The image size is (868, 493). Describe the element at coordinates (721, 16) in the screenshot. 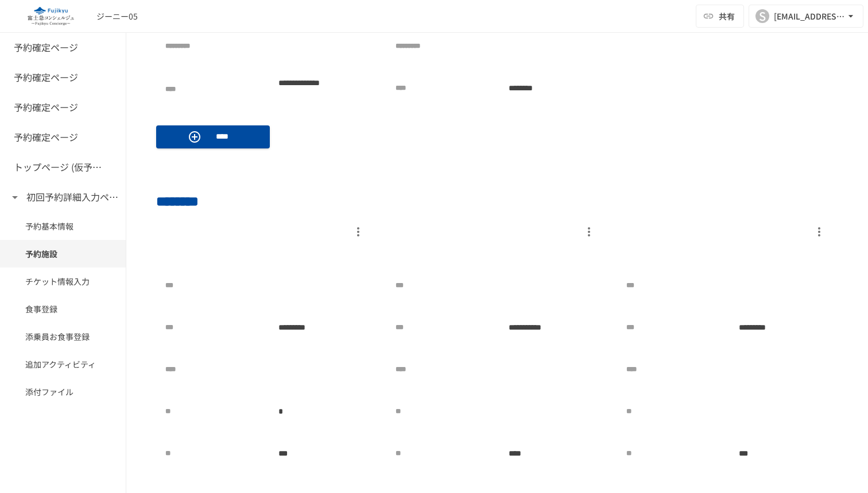

I see `button: 共有` at that location.